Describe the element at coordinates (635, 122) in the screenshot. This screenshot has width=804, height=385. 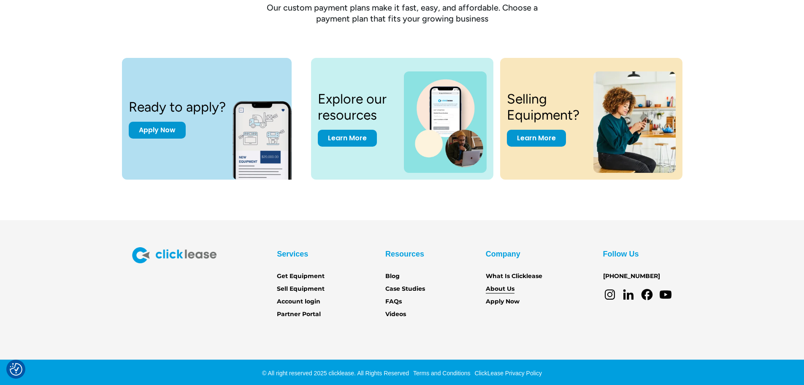
I see `img: a woman sitting on a stool looking at her cell phone` at that location.